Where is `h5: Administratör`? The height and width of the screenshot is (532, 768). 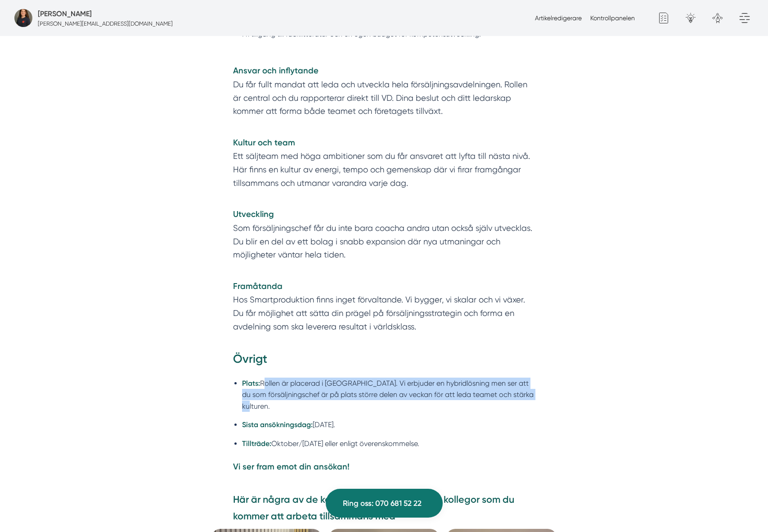
h5: Administratör is located at coordinates (65, 14).